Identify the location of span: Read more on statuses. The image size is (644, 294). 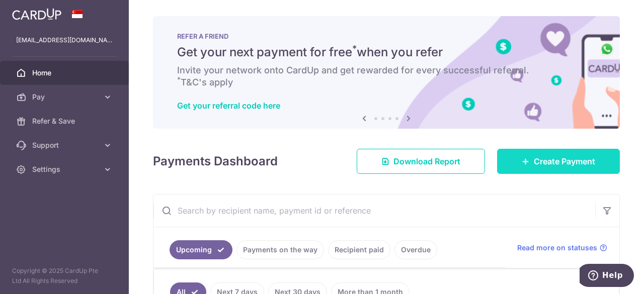
(557, 248).